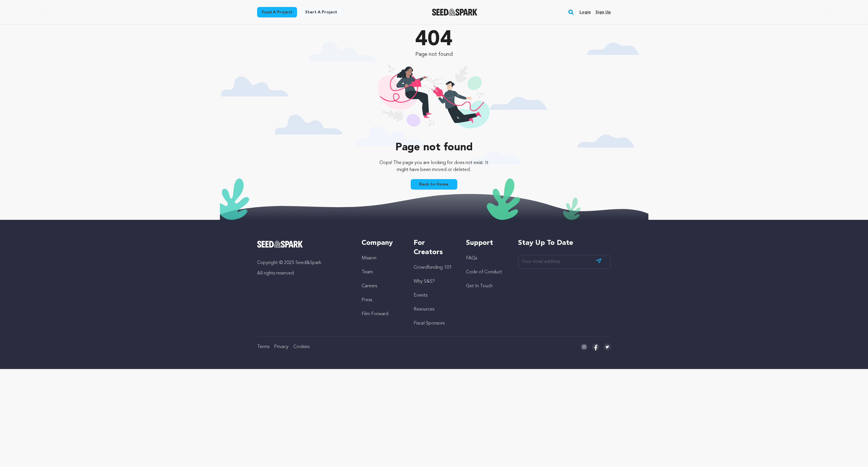  I want to click on a: Resources, so click(424, 309).